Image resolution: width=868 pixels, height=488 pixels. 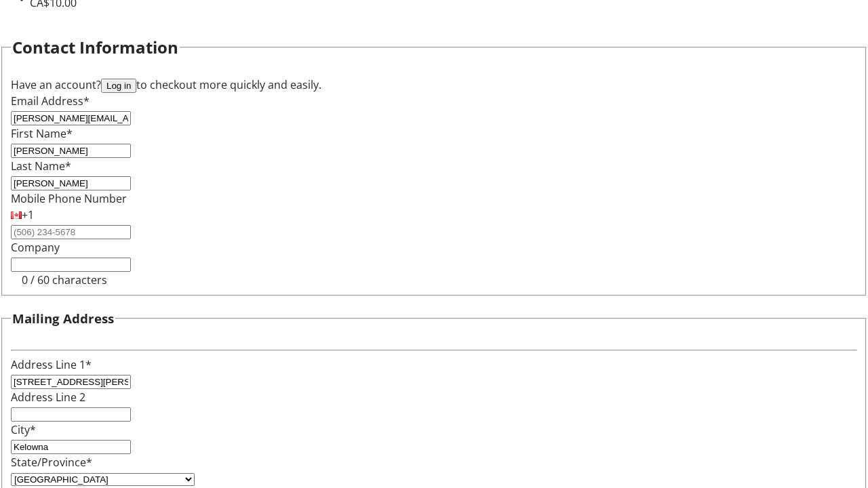 What do you see at coordinates (64, 280) in the screenshot?
I see `tr-character-limit: 0 / 60 characters` at bounding box center [64, 280].